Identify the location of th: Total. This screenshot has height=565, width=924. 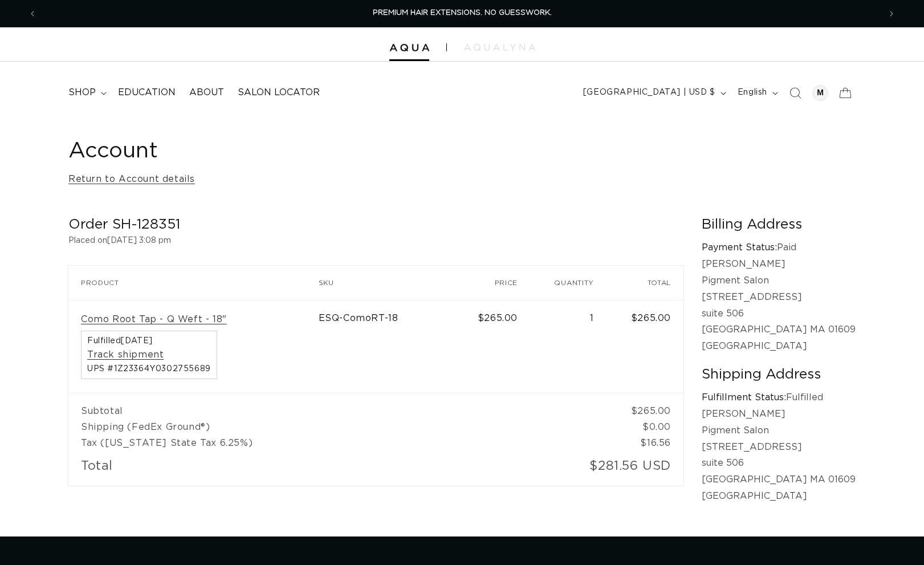
(645, 282).